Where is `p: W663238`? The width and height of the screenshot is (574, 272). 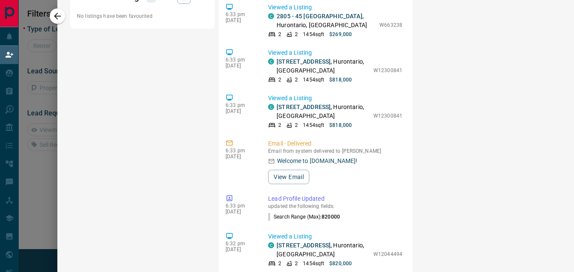
p: W663238 is located at coordinates (391, 25).